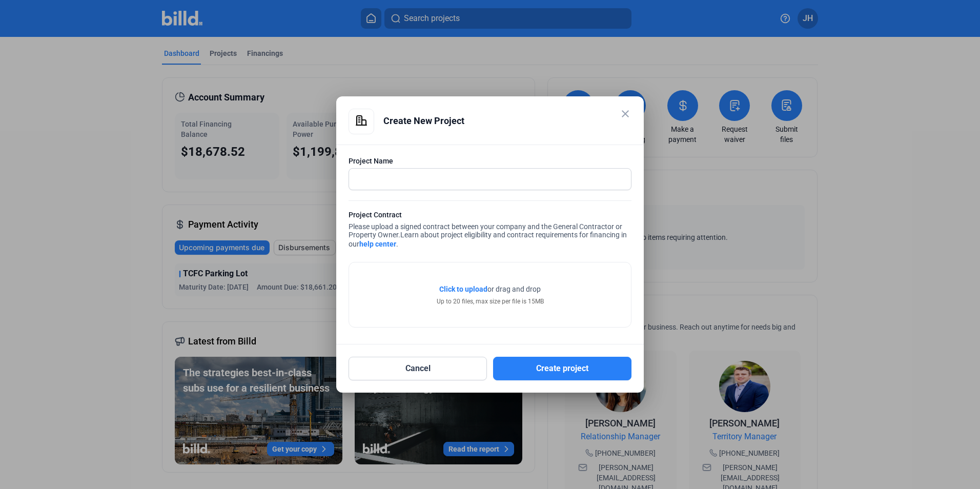  What do you see at coordinates (490, 161) in the screenshot?
I see `div: Project Name` at bounding box center [490, 161].